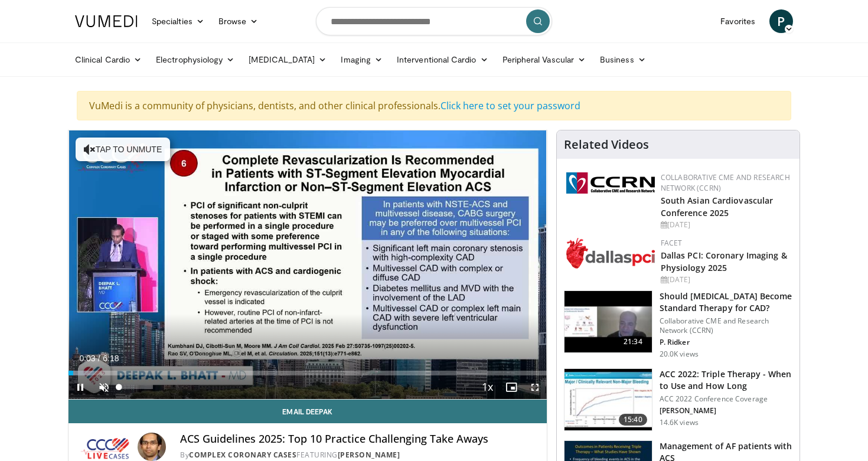 This screenshot has height=461, width=868. I want to click on p: 14.6K views, so click(679, 422).